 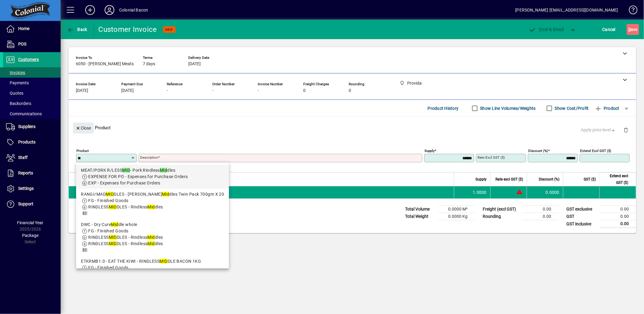 I want to click on div: Colonial Bacon, so click(x=133, y=10).